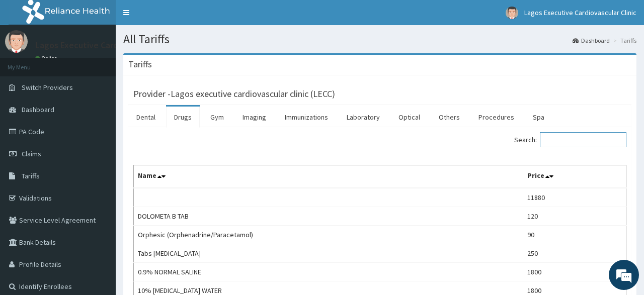  Describe the element at coordinates (329, 177) in the screenshot. I see `th: Name` at that location.